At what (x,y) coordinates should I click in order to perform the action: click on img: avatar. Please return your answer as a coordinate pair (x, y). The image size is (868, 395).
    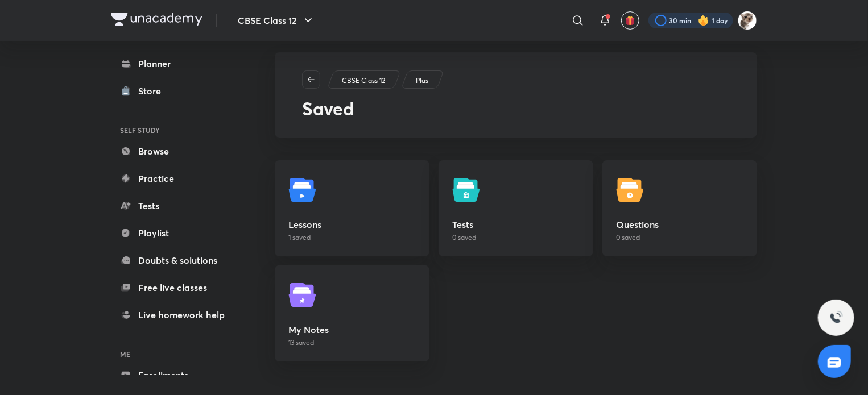
    Looking at the image, I should click on (630, 21).